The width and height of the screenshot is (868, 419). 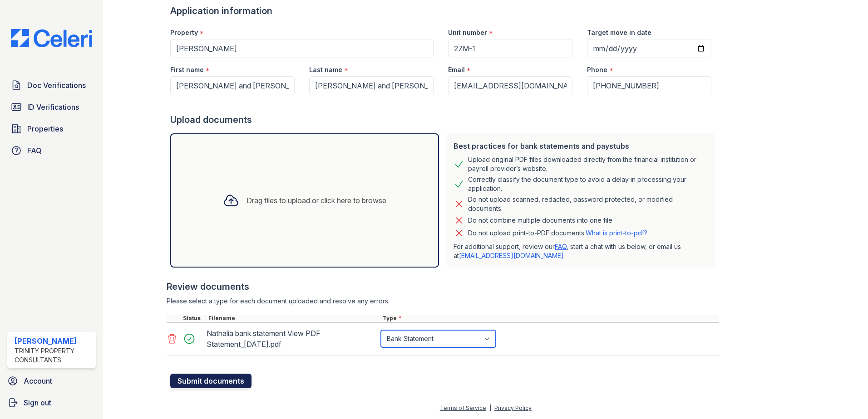 I want to click on div: Application information, so click(x=445, y=11).